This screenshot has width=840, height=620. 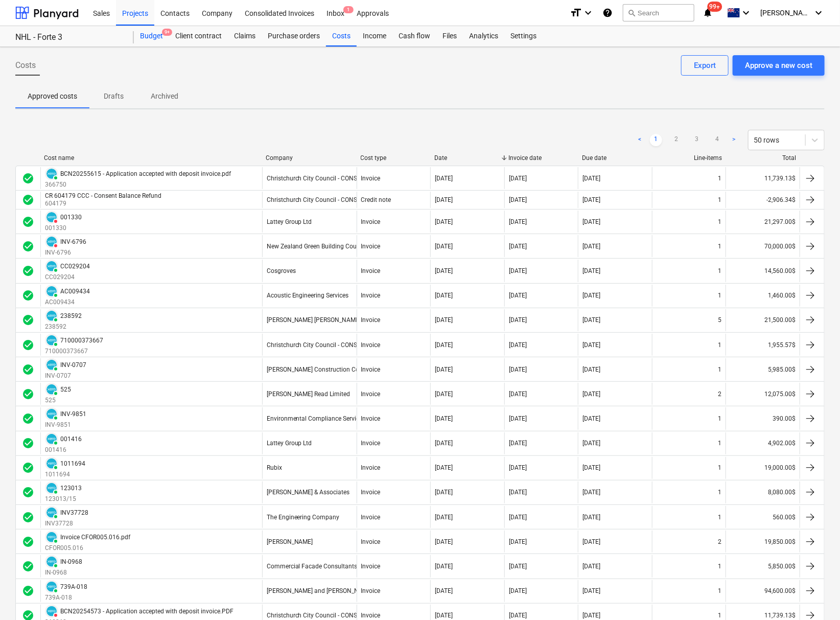 What do you see at coordinates (67, 524) in the screenshot?
I see `p: INV37728` at bounding box center [67, 524].